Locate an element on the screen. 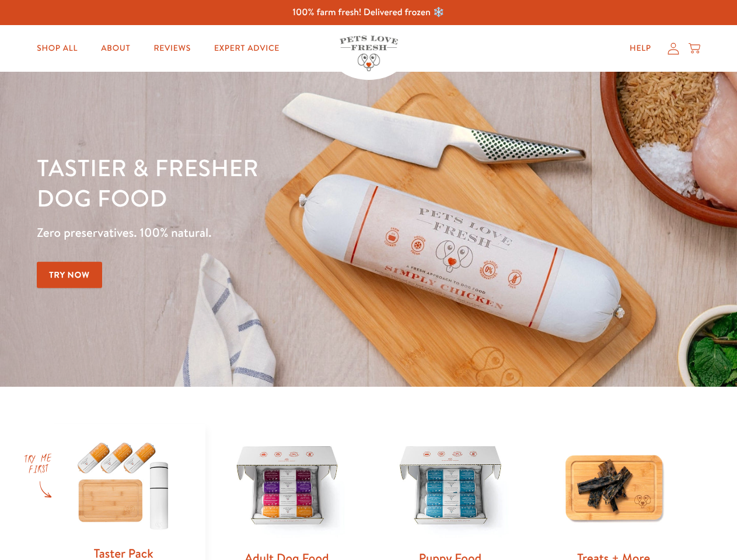 Image resolution: width=737 pixels, height=560 pixels. img: Pets Love Fresh is located at coordinates (368, 53).